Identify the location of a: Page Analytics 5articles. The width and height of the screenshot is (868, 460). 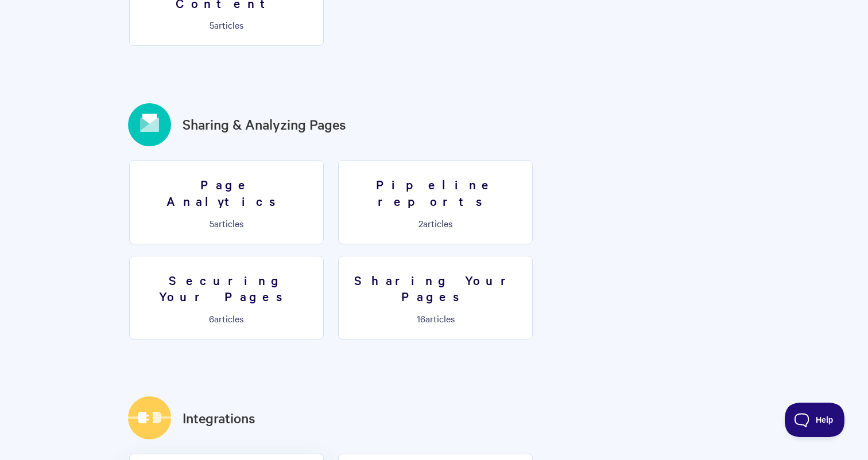
(226, 202).